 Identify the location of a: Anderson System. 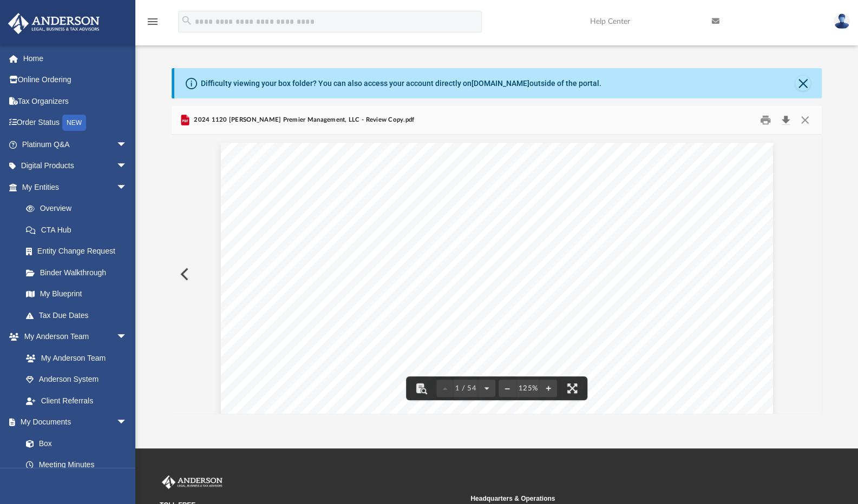
(77, 380).